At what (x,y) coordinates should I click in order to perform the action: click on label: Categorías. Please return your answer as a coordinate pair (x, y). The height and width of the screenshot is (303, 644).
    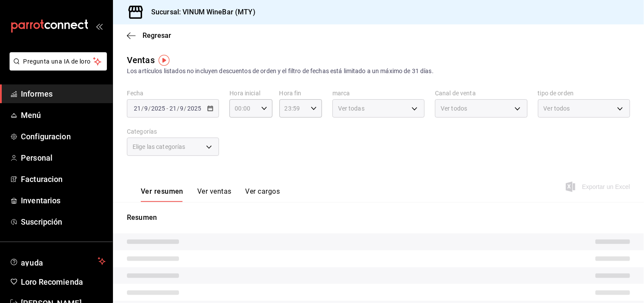
    Looking at the image, I should click on (173, 132).